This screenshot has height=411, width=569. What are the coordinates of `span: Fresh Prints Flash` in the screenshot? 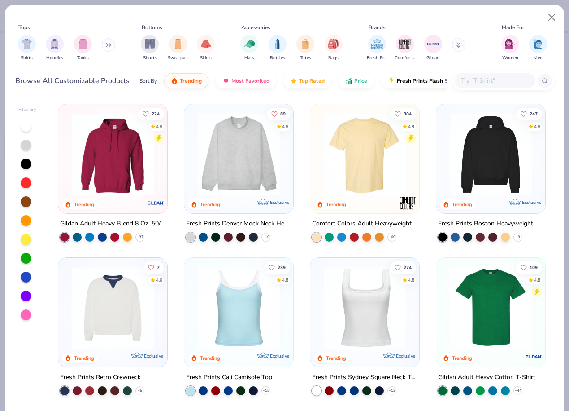 It's located at (420, 81).